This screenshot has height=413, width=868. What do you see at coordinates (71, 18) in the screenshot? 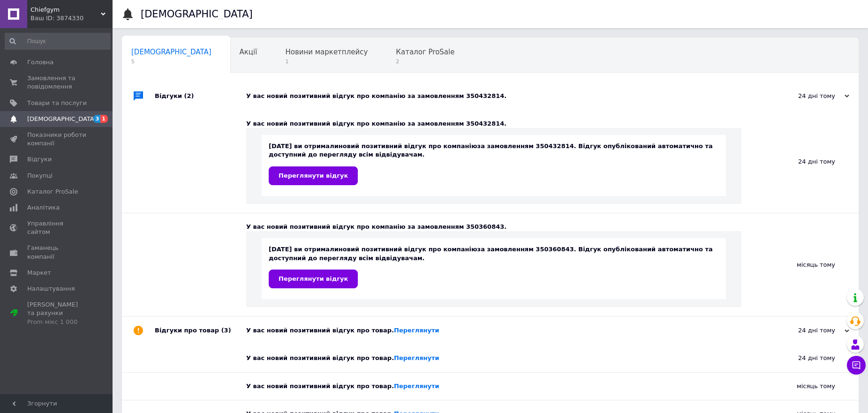
I see `div: Ваш ID: 3874330` at bounding box center [71, 18].